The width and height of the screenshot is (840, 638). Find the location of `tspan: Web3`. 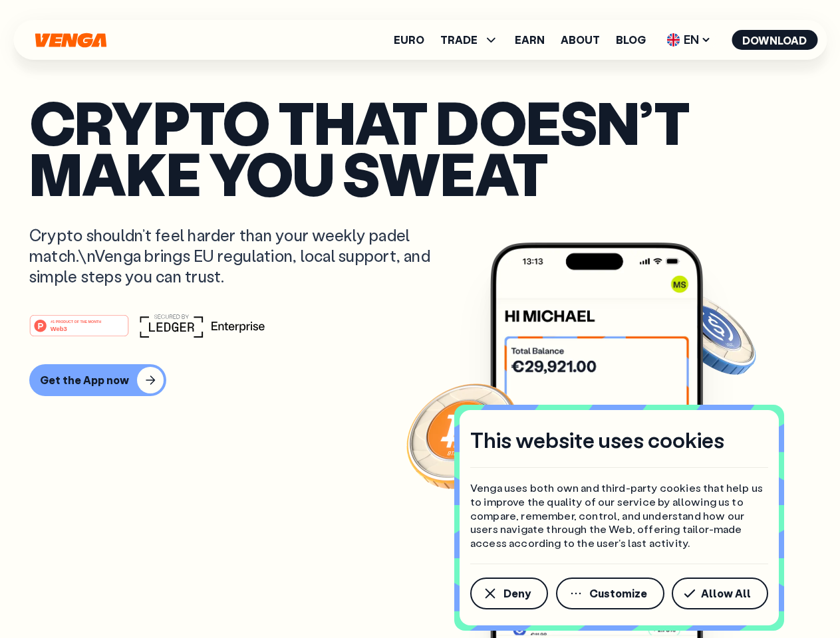

tspan: Web3 is located at coordinates (59, 327).